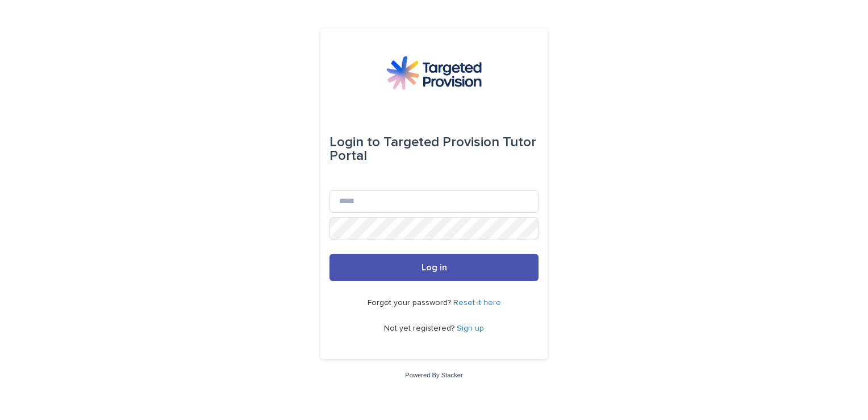 The width and height of the screenshot is (868, 420). I want to click on span: Not yet registered?, so click(420, 328).